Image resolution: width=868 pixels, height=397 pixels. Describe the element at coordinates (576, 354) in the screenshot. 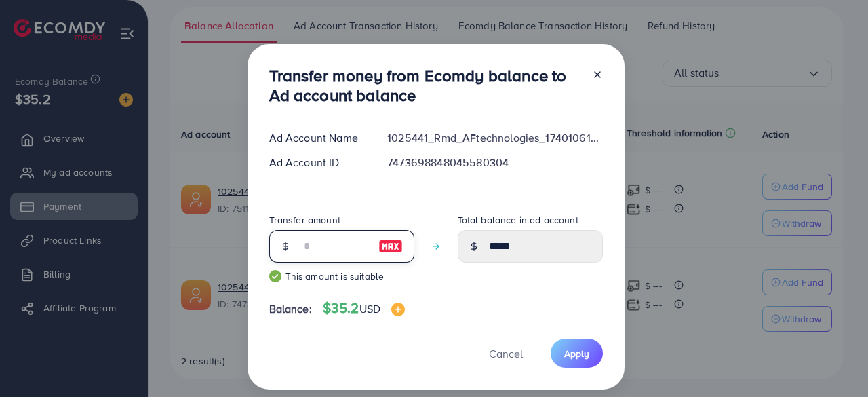

I see `span: Apply` at that location.